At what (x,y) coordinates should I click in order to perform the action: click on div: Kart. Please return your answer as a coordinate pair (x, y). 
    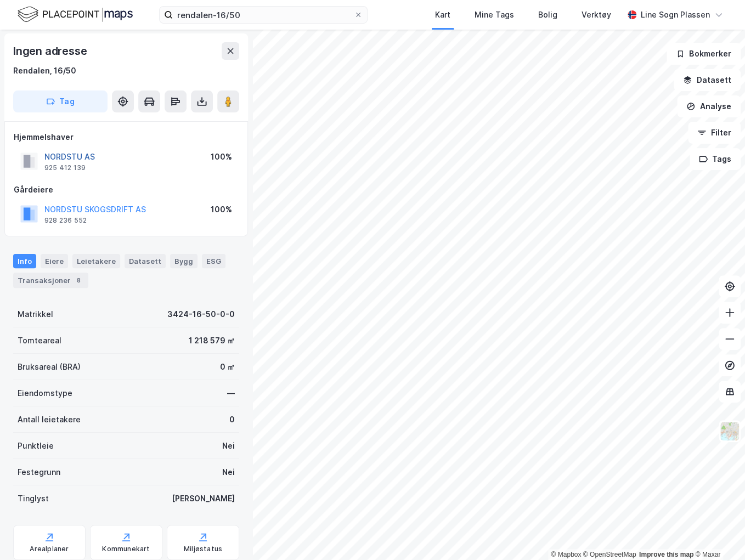
    Looking at the image, I should click on (443, 15).